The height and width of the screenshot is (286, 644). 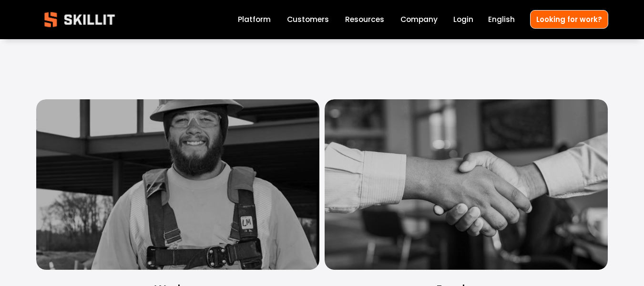 What do you see at coordinates (569, 19) in the screenshot?
I see `a: Looking for work?` at bounding box center [569, 19].